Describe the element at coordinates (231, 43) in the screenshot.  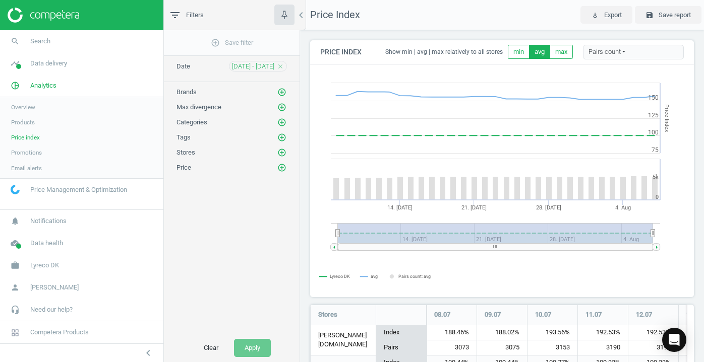
I see `button: add_circle_outlineSave filter` at that location.